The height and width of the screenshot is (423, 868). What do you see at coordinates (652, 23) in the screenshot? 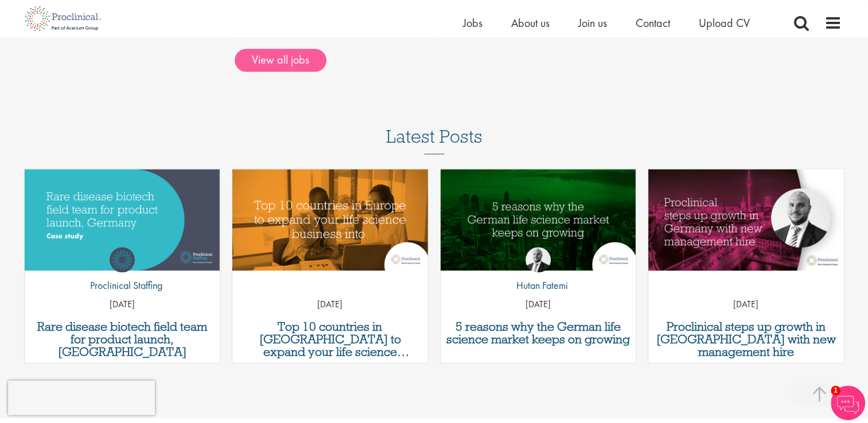
I see `a: Contact` at bounding box center [652, 23].